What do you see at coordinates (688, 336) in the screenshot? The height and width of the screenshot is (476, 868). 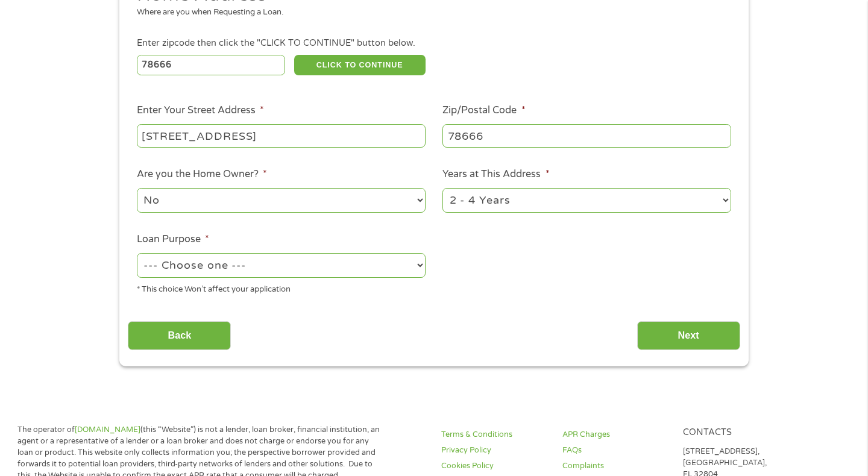 I see `input: Next` at bounding box center [688, 336].